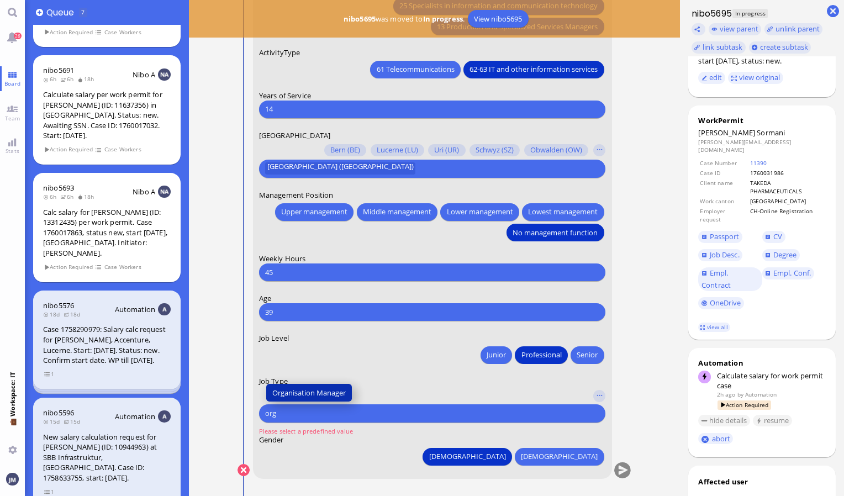 This screenshot has width=844, height=496. I want to click on td: TAKEDA PHARMACEUTICALS, so click(787, 187).